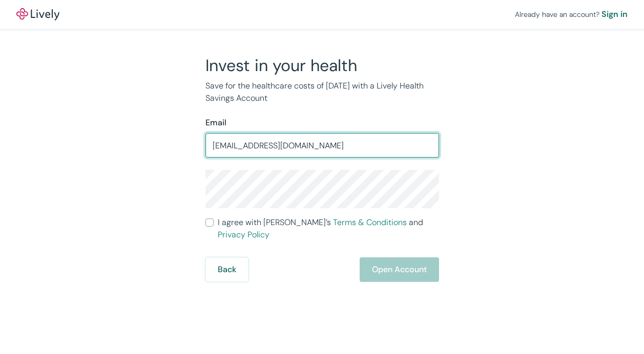 The height and width of the screenshot is (354, 644). Describe the element at coordinates (227, 270) in the screenshot. I see `button: Back` at that location.